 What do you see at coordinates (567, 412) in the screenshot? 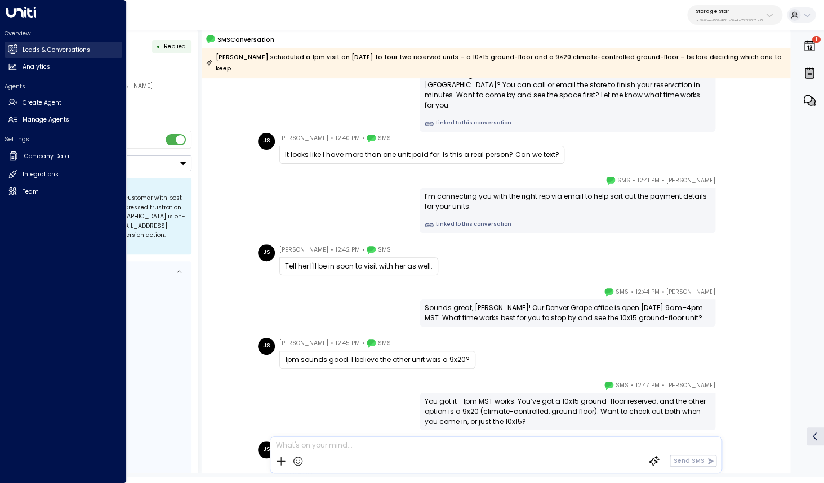
I see `div: You got it—1pm MST works. You’ve got a 10x15 ground-floor reserved, and the other option is a 9x2...` at bounding box center [567, 412].